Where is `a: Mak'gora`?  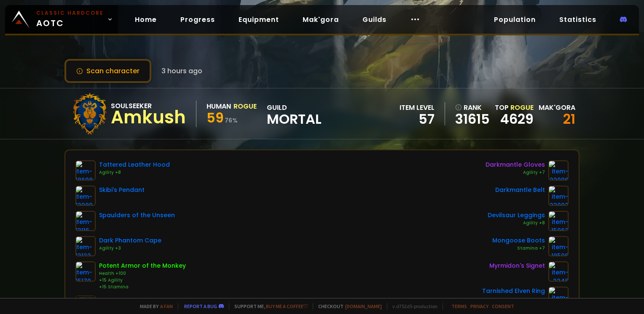
a: Mak'gora is located at coordinates (321, 19).